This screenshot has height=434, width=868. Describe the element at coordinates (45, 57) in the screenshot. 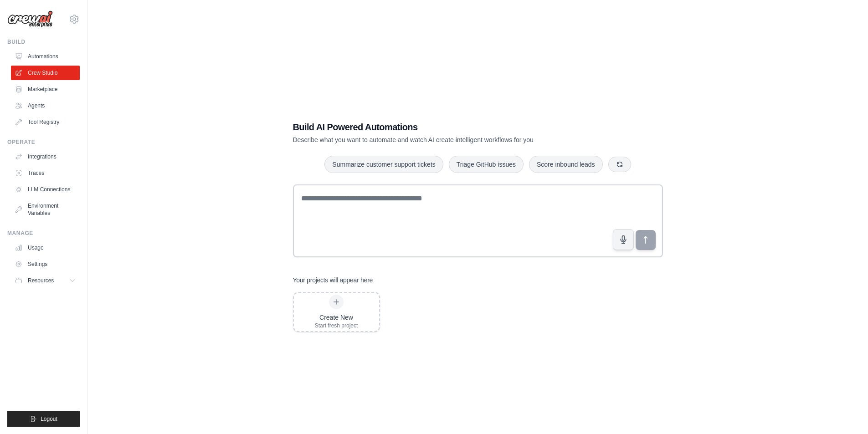

I see `a: Automations` at that location.